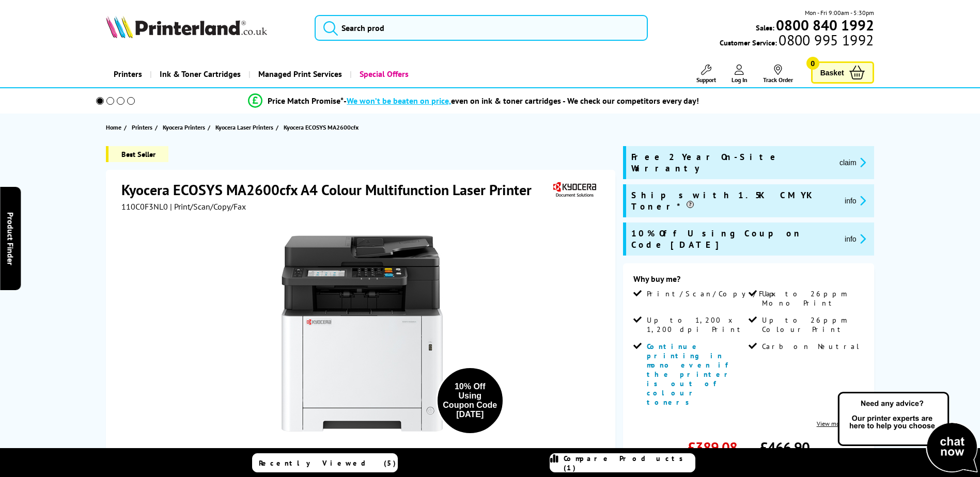 This screenshot has height=477, width=980. What do you see at coordinates (697, 325) in the screenshot?
I see `span: Up to 1,200 x 1,200 dpi Print` at bounding box center [697, 325].